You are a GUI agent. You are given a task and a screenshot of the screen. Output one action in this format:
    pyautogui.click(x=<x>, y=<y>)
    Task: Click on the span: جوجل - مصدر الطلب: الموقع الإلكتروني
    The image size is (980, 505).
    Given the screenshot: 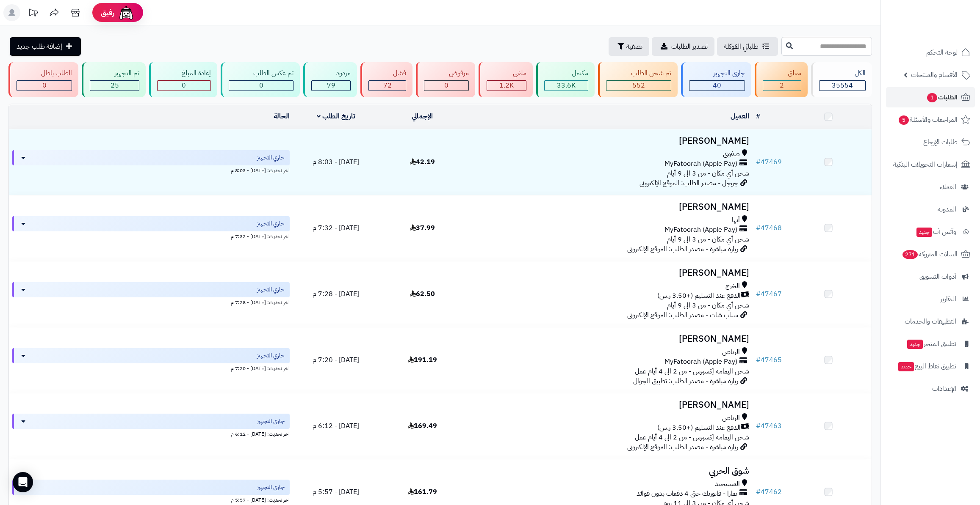 What is the action you would take?
    pyautogui.click(x=688, y=183)
    